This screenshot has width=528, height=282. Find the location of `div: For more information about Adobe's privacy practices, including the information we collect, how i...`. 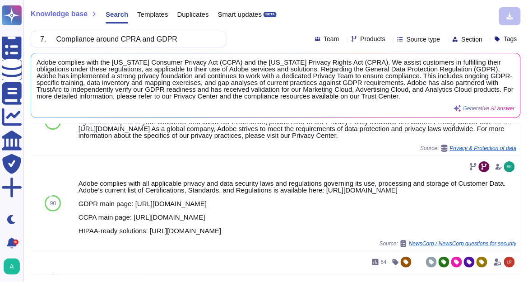

div: For more information about Adobe's privacy practices, including the information we collect, how i... is located at coordinates (298, 125).